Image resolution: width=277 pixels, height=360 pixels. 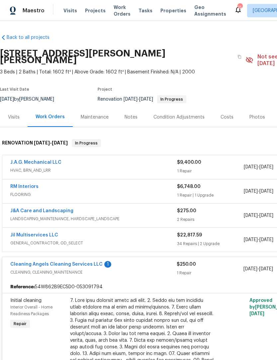 I want to click on a: J.A.G. Mechanical LLC, so click(x=36, y=162).